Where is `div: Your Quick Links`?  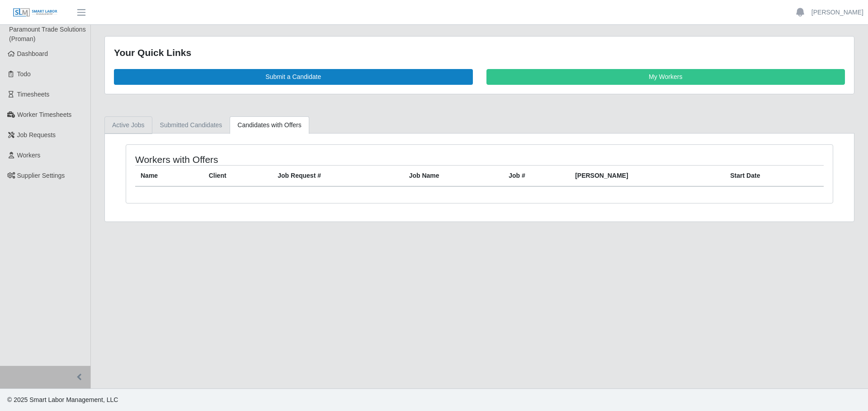
div: Your Quick Links is located at coordinates (479, 53).